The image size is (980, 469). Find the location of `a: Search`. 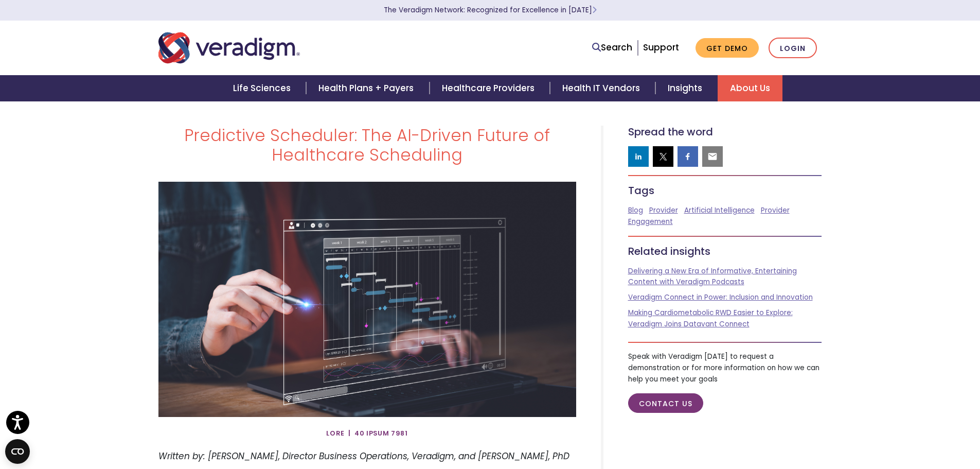

a: Search is located at coordinates (612, 47).